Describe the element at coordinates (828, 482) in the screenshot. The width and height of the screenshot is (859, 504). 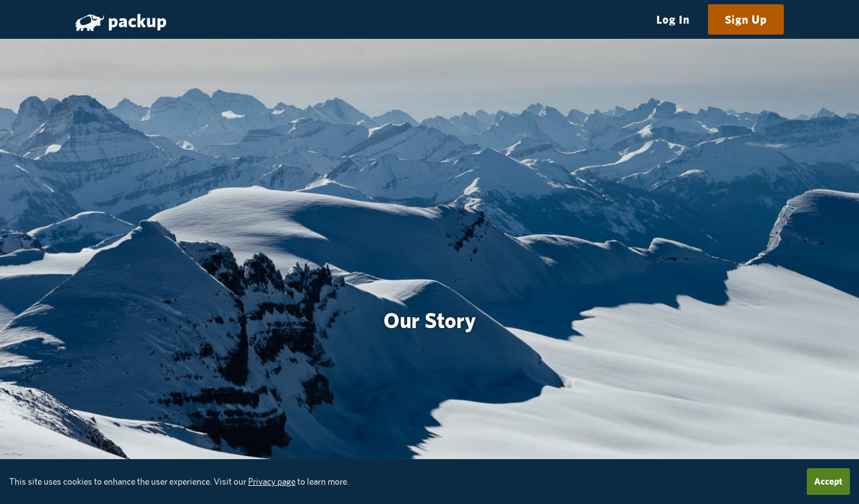
I see `button: Accept cookies` at that location.